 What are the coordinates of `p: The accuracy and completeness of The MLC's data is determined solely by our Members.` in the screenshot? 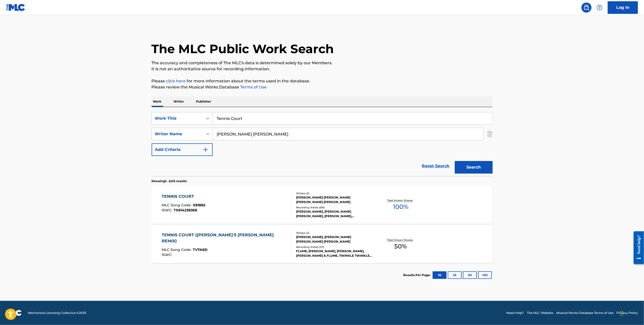 It's located at (322, 63).